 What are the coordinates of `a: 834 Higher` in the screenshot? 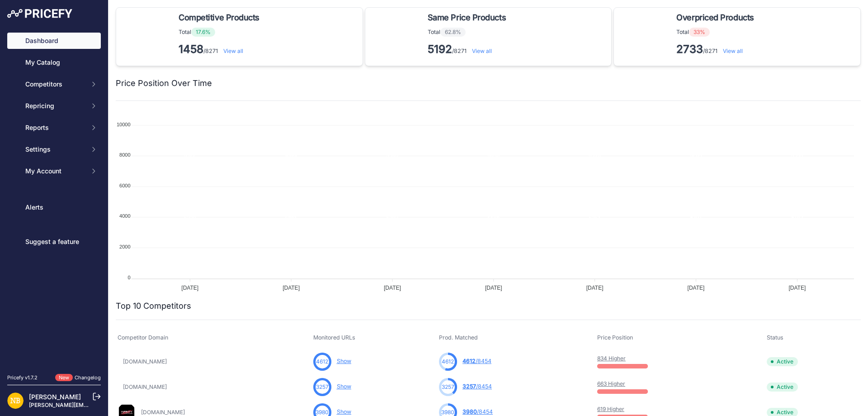 It's located at (611, 358).